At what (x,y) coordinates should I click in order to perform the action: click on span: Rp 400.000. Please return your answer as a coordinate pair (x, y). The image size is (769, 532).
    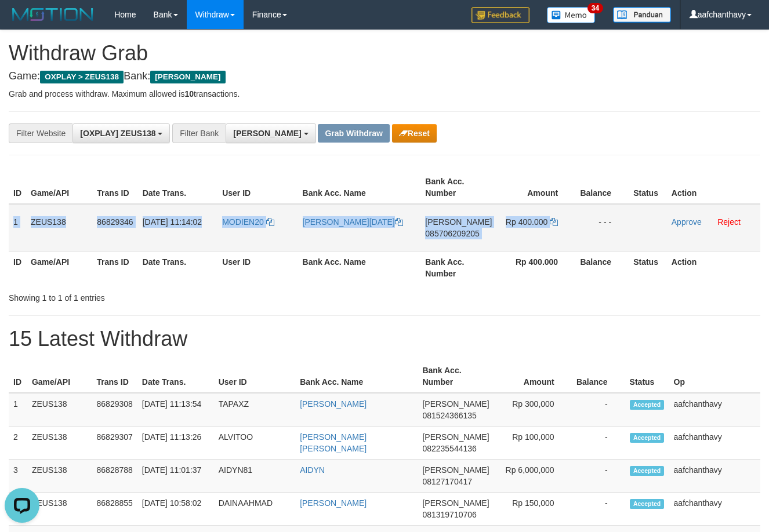
    Looking at the image, I should click on (526, 222).